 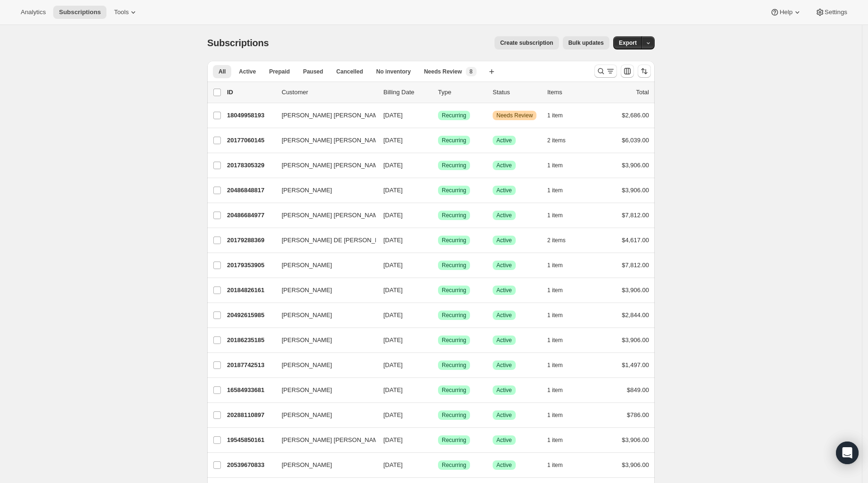 What do you see at coordinates (250, 92) in the screenshot?
I see `p: ID` at bounding box center [250, 92].